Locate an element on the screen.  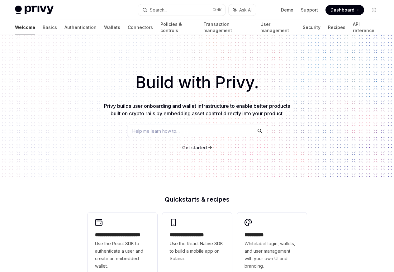
button: Toggle dark mode is located at coordinates (374, 10).